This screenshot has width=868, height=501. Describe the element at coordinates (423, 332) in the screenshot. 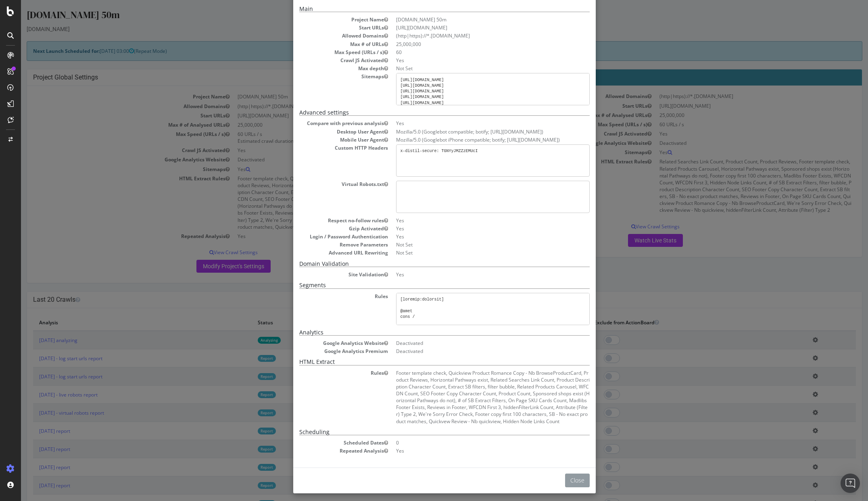

I see `h5: Analytics` at that location.